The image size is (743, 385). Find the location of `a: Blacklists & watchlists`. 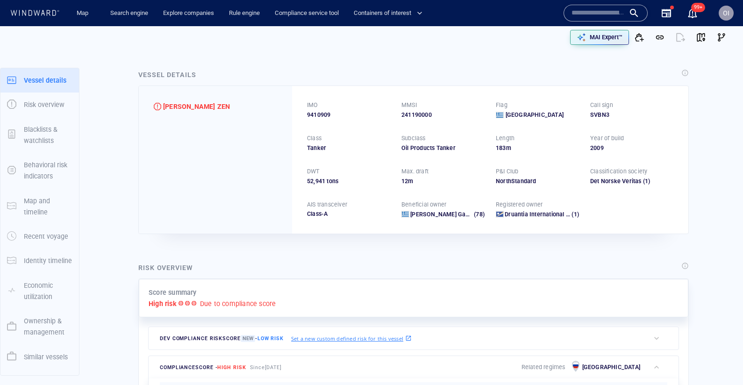

a: Blacklists & watchlists is located at coordinates (40, 134).